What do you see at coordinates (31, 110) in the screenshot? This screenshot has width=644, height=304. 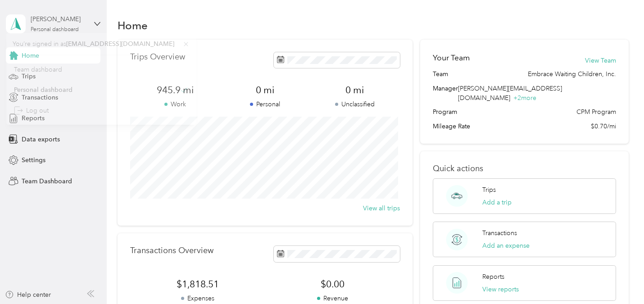 I see `div: Log out` at bounding box center [31, 110].